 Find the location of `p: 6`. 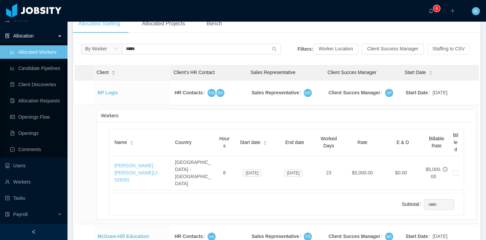

p: 6 is located at coordinates (437, 8).